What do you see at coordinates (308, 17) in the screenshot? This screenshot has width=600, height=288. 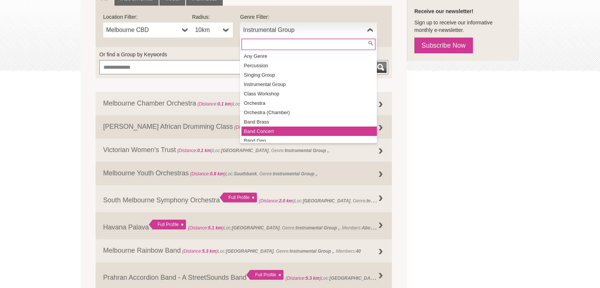 I see `label: Genre Filter:` at bounding box center [308, 17].